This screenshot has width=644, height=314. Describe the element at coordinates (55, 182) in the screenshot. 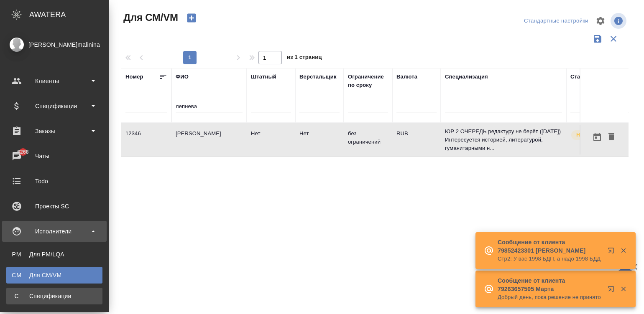

I see `div: Todo` at that location.